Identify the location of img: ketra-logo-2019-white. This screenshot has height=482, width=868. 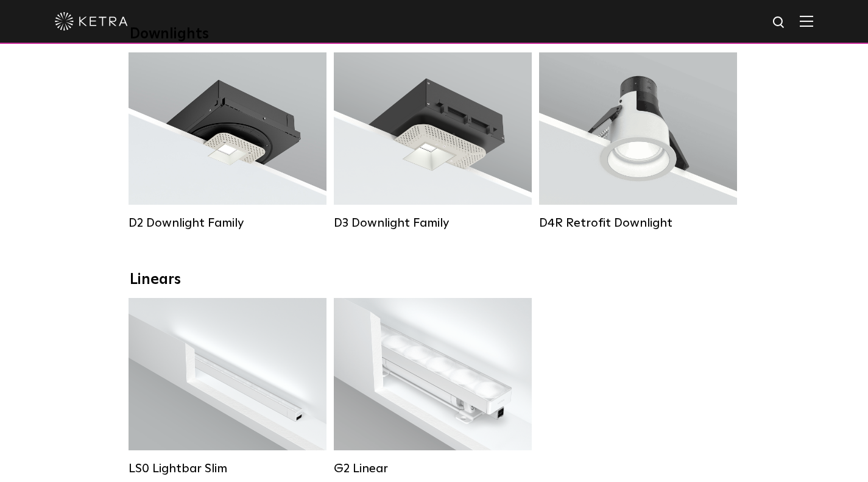
(91, 22).